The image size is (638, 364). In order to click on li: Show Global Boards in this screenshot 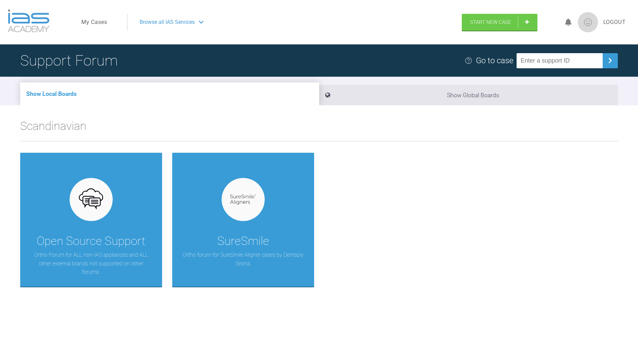, I will do `click(469, 95)`.